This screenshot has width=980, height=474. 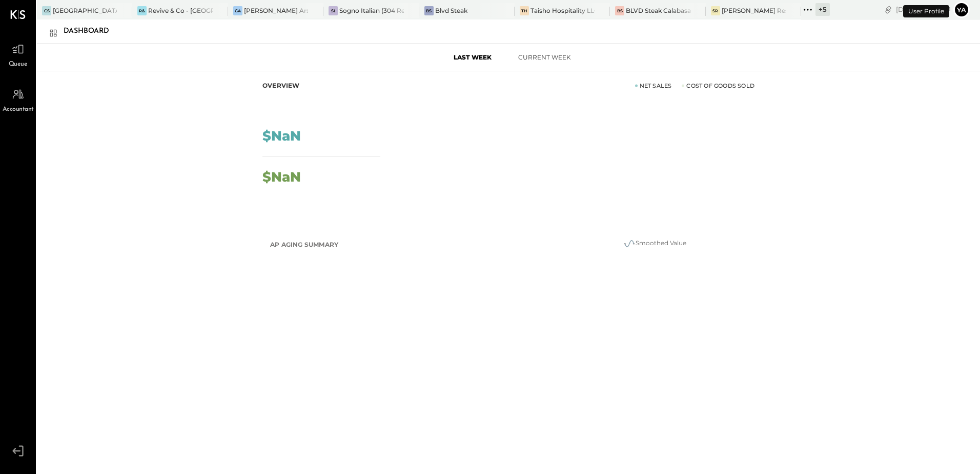 I want to click on span: Queue, so click(x=18, y=65).